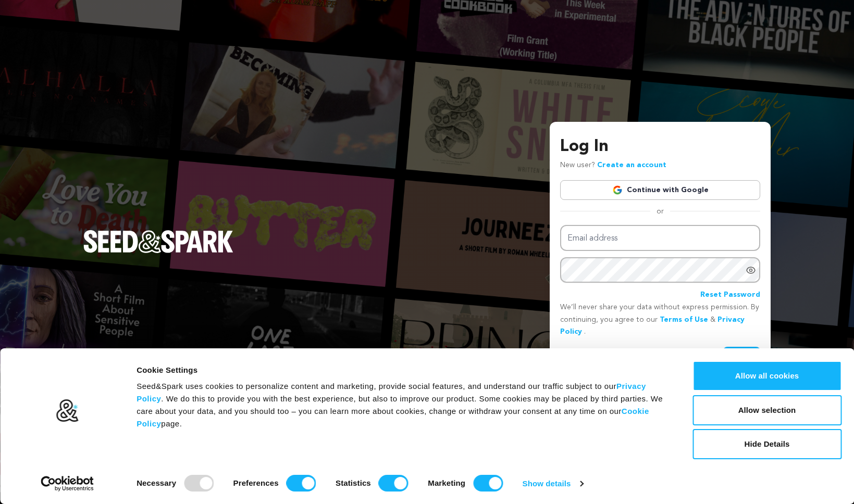  I want to click on strong: Necessary, so click(156, 483).